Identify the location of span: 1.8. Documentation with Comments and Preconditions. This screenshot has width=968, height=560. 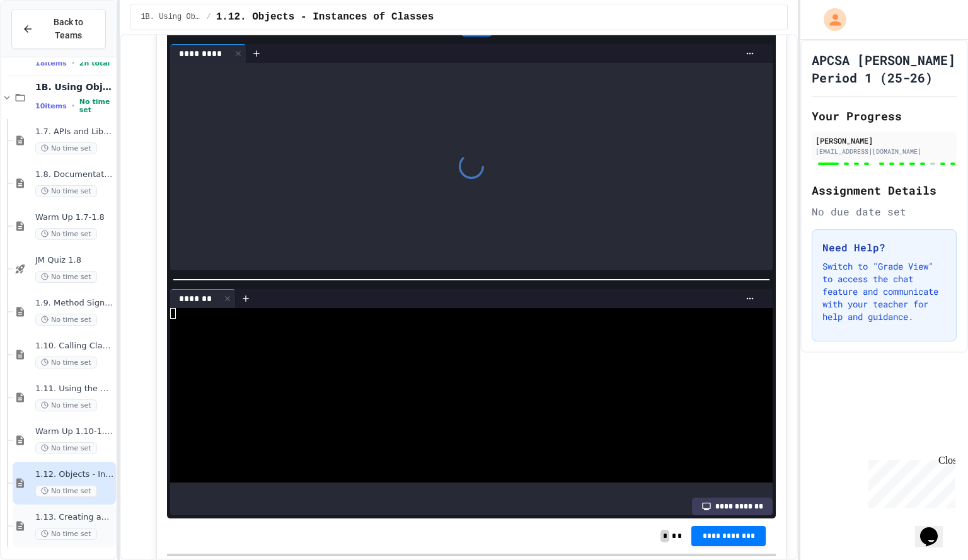
(74, 175).